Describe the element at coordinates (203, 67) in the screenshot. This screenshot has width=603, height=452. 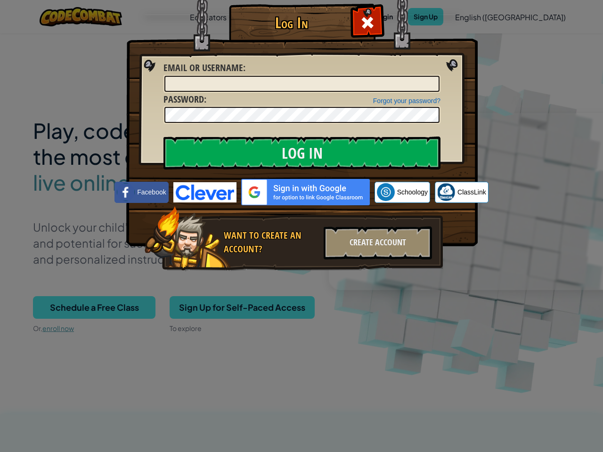
I see `span: Email or Username` at that location.